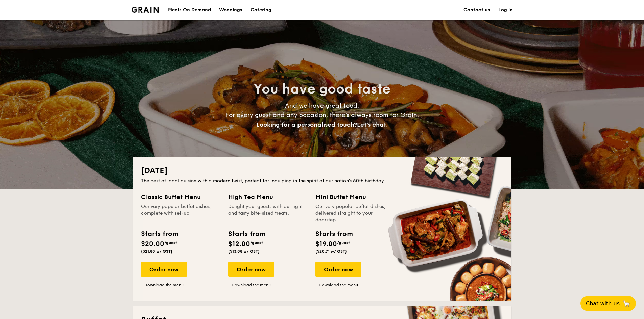  I want to click on span: $12.00, so click(239, 244).